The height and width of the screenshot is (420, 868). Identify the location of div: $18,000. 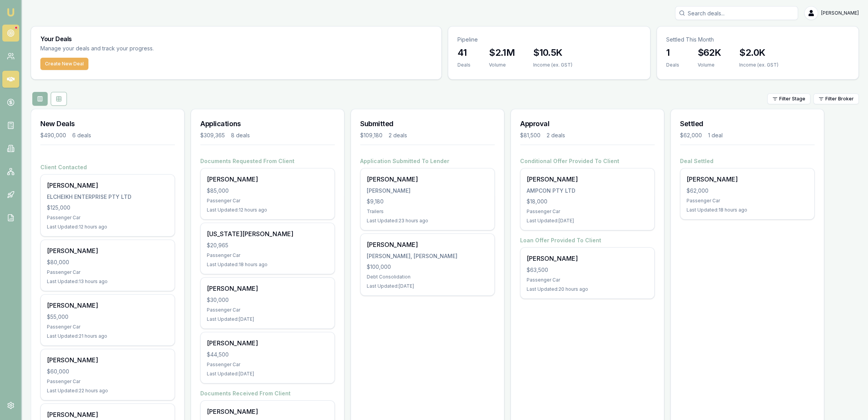
(587, 202).